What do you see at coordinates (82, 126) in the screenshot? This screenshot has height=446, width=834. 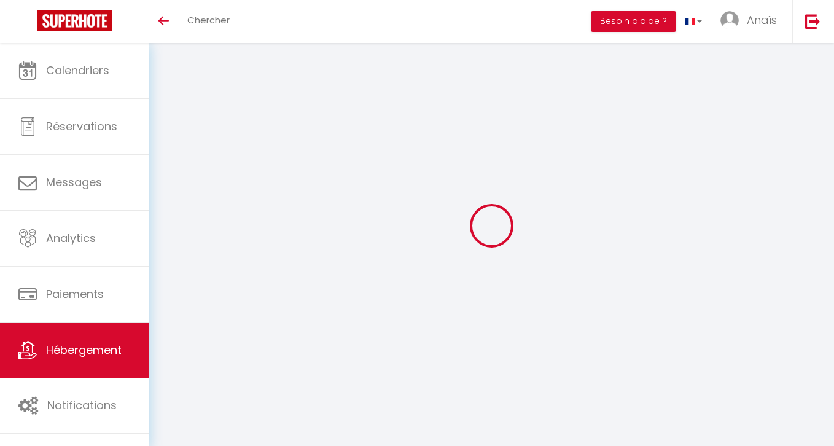 I see `span: Réservations` at bounding box center [82, 126].